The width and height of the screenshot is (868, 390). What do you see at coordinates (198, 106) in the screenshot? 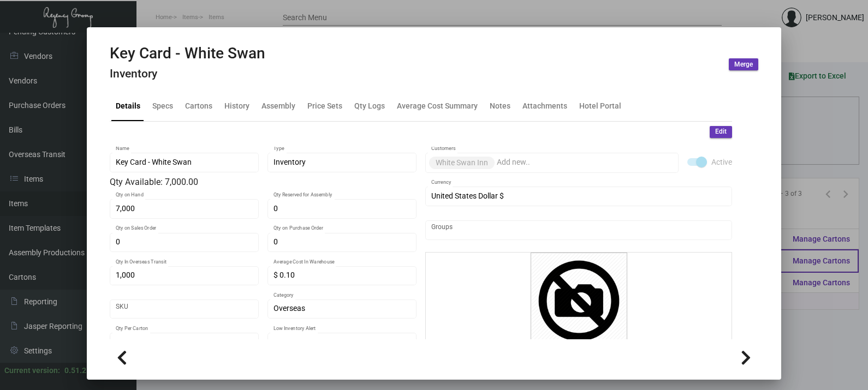
I see `div: Cartons` at bounding box center [198, 106].